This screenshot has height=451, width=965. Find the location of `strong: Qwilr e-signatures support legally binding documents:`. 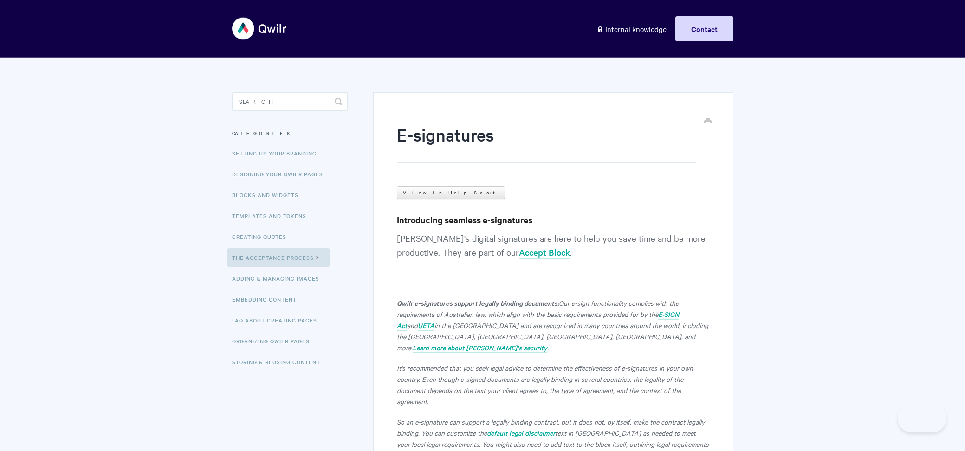

strong: Qwilr e-signatures support legally binding documents: is located at coordinates (478, 303).